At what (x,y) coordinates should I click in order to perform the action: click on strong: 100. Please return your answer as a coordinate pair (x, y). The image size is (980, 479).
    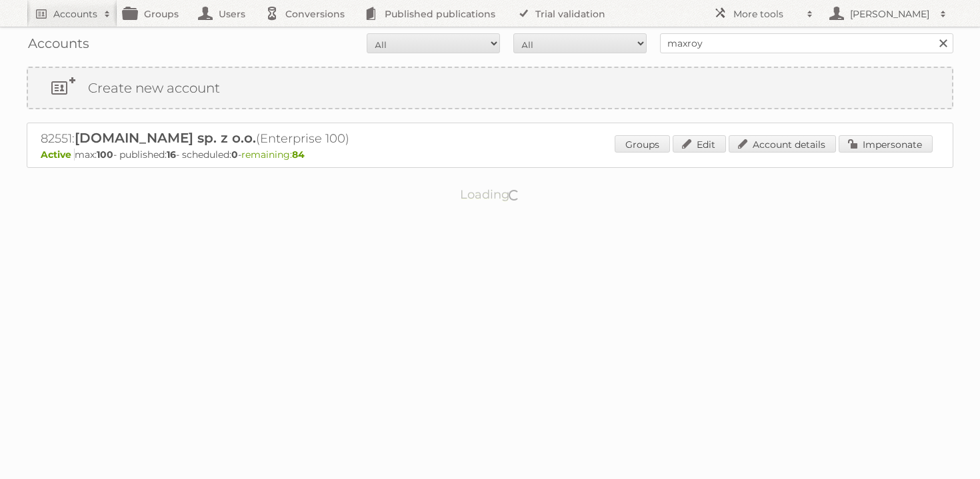
    Looking at the image, I should click on (105, 154).